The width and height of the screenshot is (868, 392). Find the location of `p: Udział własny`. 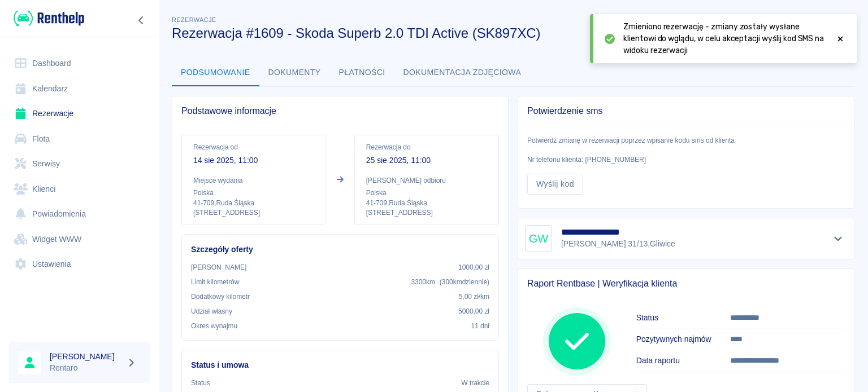

p: Udział własny is located at coordinates (212, 311).